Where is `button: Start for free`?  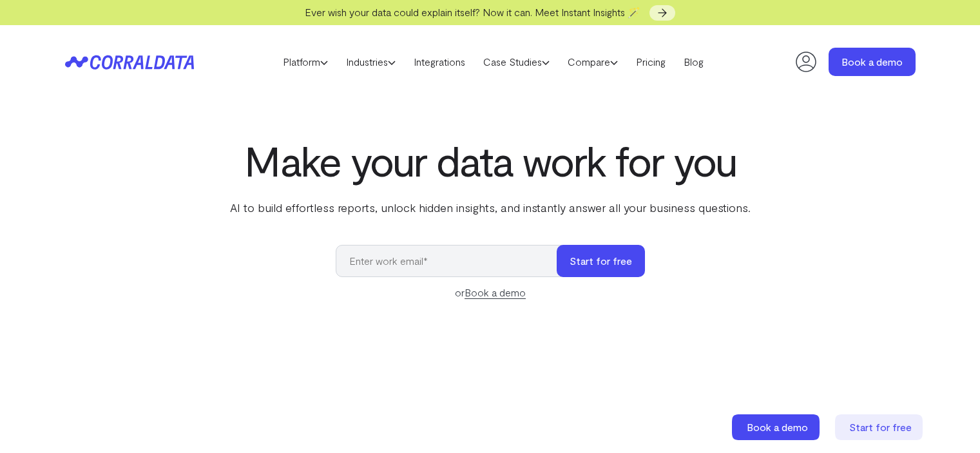
button: Start for free is located at coordinates (601, 261).